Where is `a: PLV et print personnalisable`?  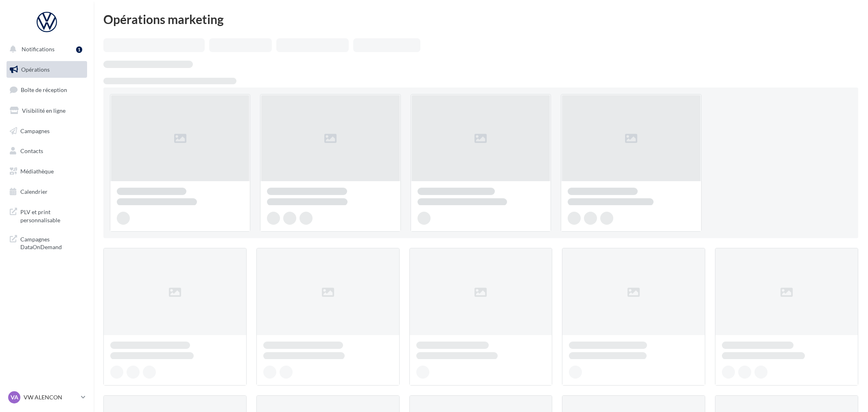 a: PLV et print personnalisable is located at coordinates (47, 215).